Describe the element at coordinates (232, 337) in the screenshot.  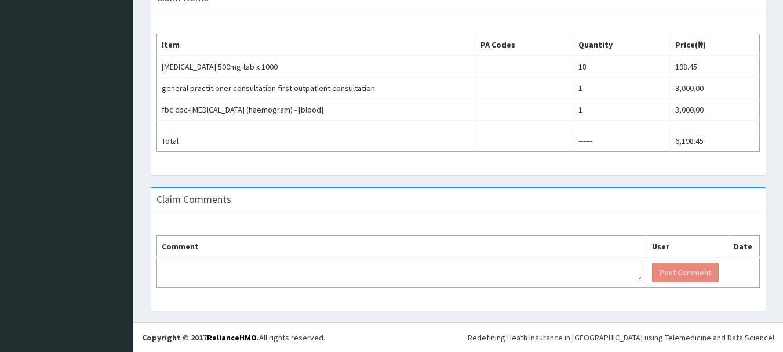
I see `a: RelianceHMO` at that location.